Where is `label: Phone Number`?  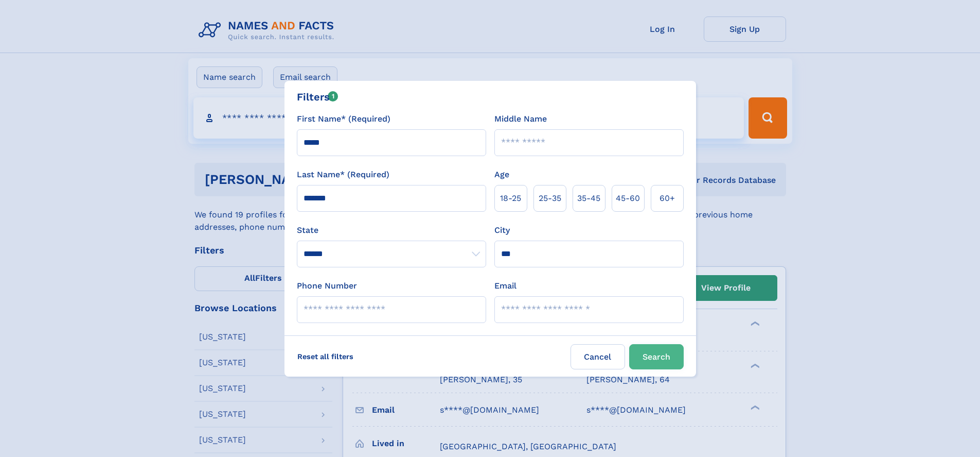
label: Phone Number is located at coordinates (327, 286).